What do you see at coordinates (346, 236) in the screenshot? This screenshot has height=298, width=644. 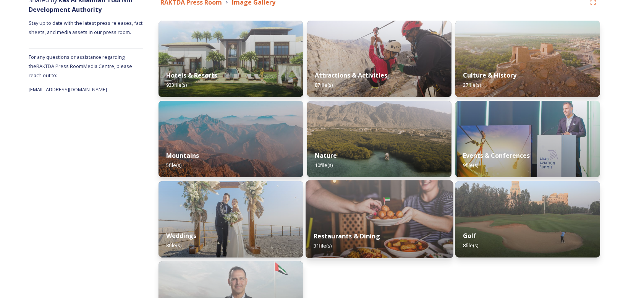 I see `strong: Restaurants & Dining` at bounding box center [346, 236].